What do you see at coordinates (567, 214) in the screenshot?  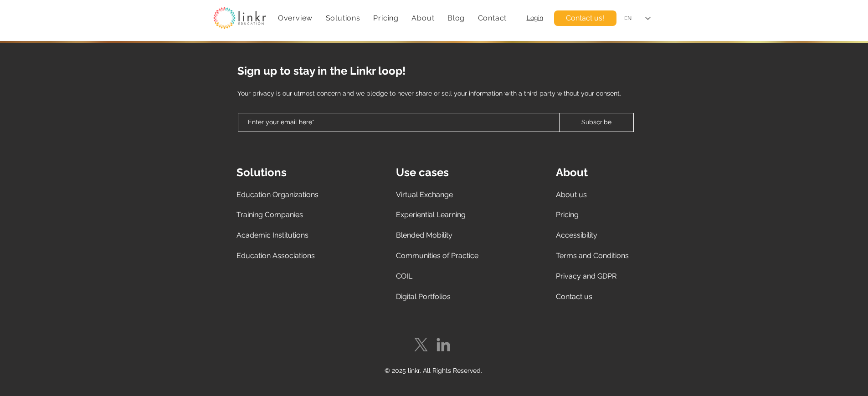 I see `a: Pricing​` at bounding box center [567, 214].